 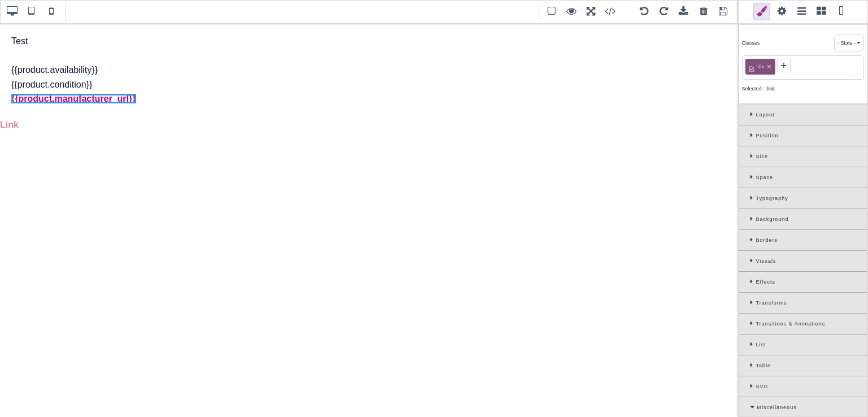 What do you see at coordinates (804, 115) in the screenshot?
I see `div: Layout` at bounding box center [804, 115].